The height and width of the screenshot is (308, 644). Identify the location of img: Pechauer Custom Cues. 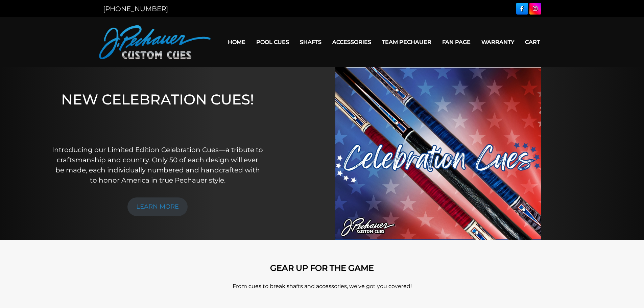
(155, 42).